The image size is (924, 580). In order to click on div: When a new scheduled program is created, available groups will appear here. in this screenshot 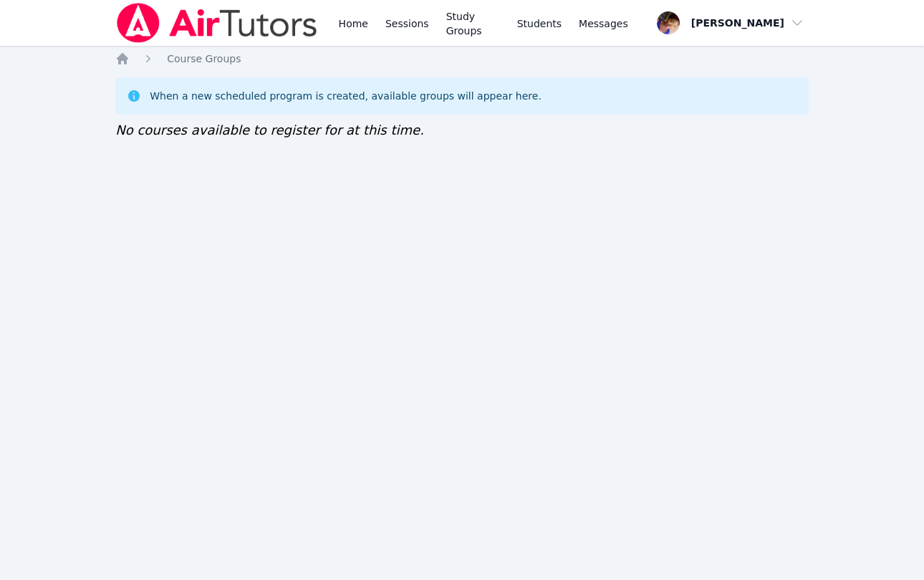, I will do `click(345, 96)`.